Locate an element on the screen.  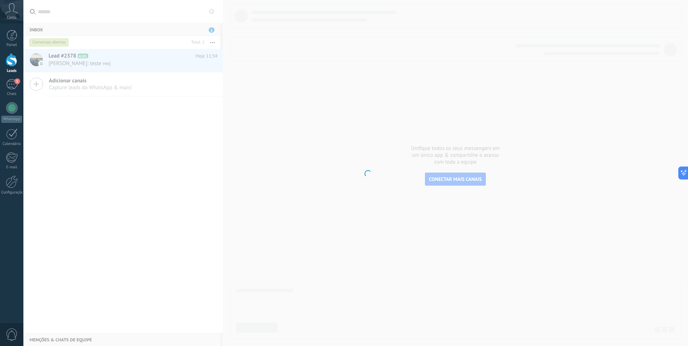
div: Painel is located at coordinates (12, 45).